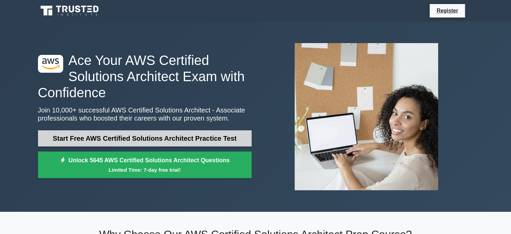 The height and width of the screenshot is (234, 511). What do you see at coordinates (145, 114) in the screenshot?
I see `p: Join 10,000+ successful AWS Certified Solutions Architect - Associate professionals who boosted t...` at bounding box center [145, 114].